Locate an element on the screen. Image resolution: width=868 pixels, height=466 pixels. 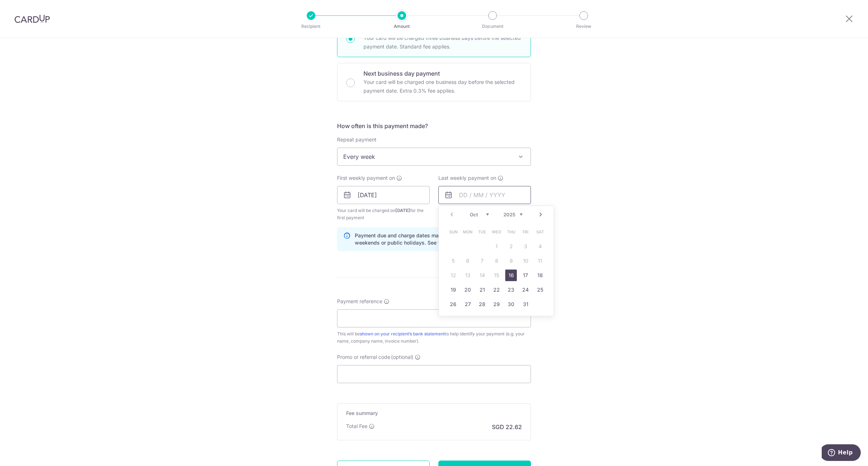
a: 17 is located at coordinates (526, 275).